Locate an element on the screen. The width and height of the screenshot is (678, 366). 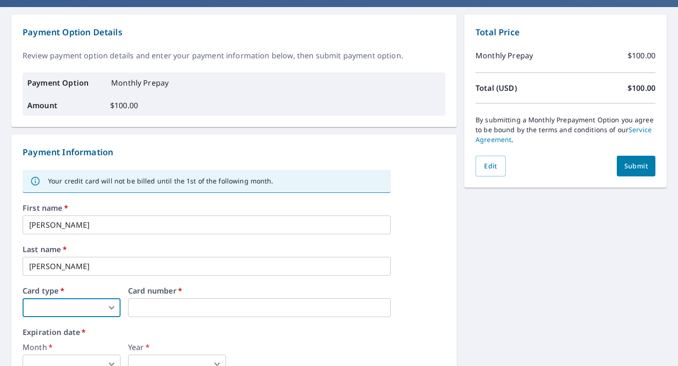
label: Expiration date is located at coordinates (234, 333).